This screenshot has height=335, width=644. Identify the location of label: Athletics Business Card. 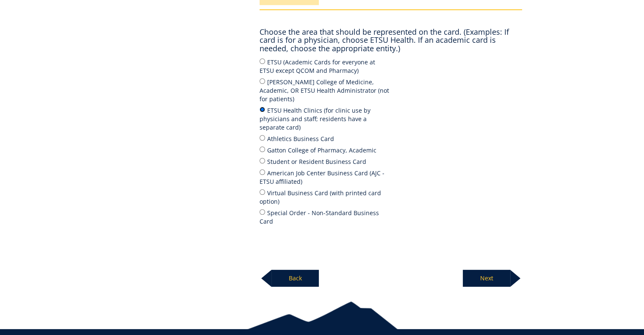
(325, 139).